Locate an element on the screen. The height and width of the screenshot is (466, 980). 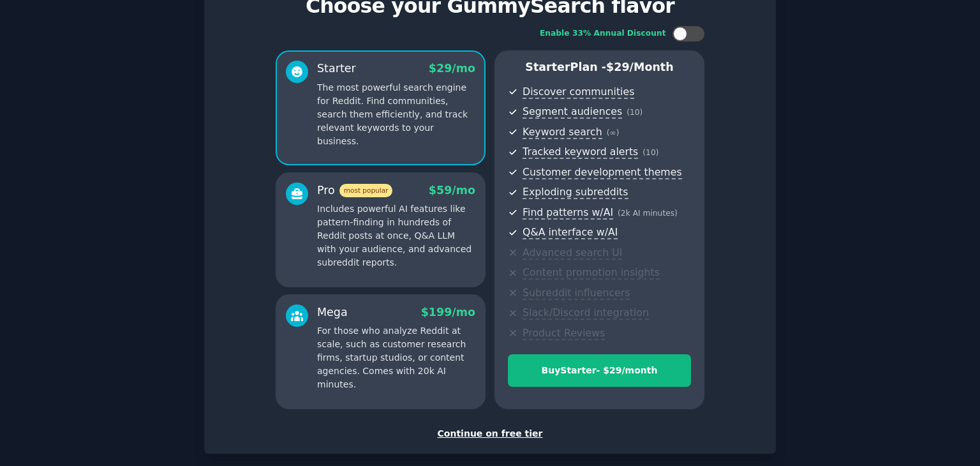
span: Advanced search UI is located at coordinates (573, 253).